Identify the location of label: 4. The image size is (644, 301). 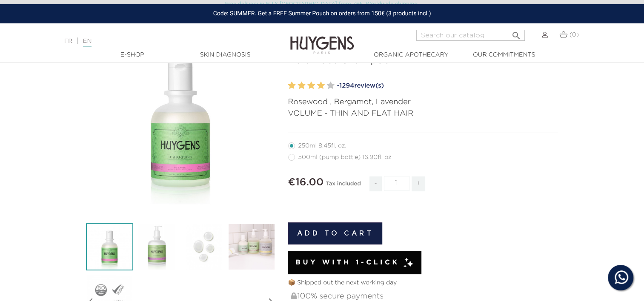
(321, 85).